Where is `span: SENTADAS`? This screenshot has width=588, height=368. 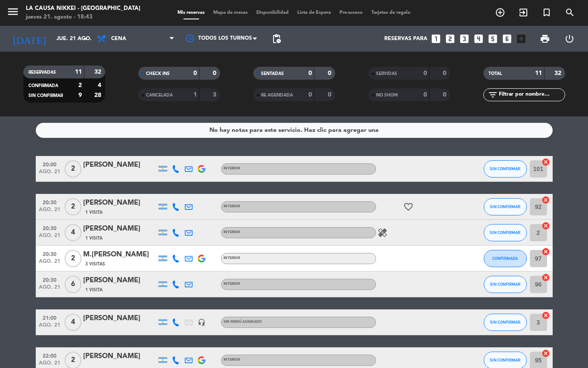 span: SENTADAS is located at coordinates (273, 73).